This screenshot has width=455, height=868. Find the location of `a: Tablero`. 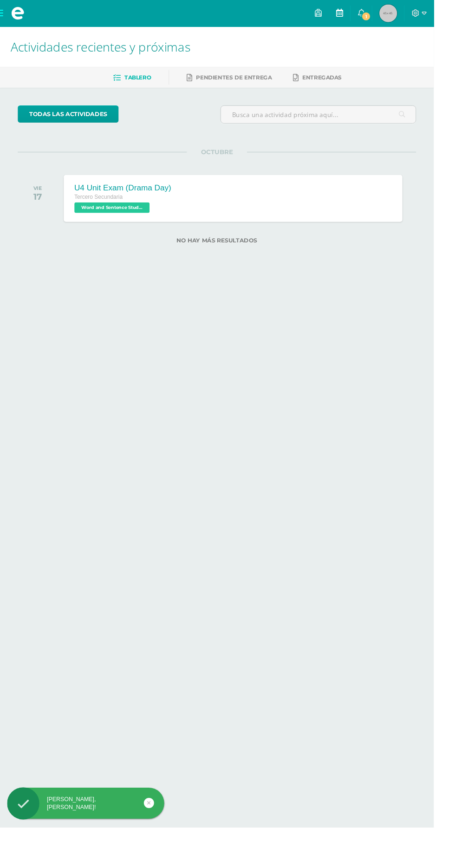

a: Tablero is located at coordinates (138, 82).